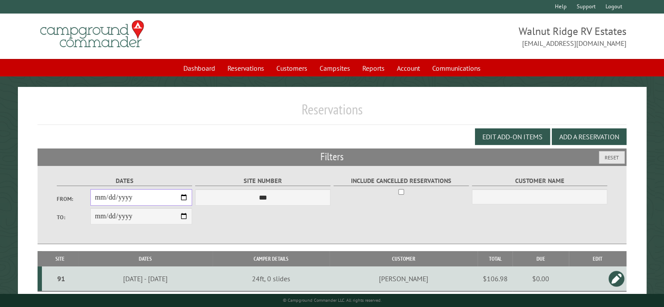 The image size is (664, 307). Describe the element at coordinates (263, 181) in the screenshot. I see `label: Site Number` at that location.